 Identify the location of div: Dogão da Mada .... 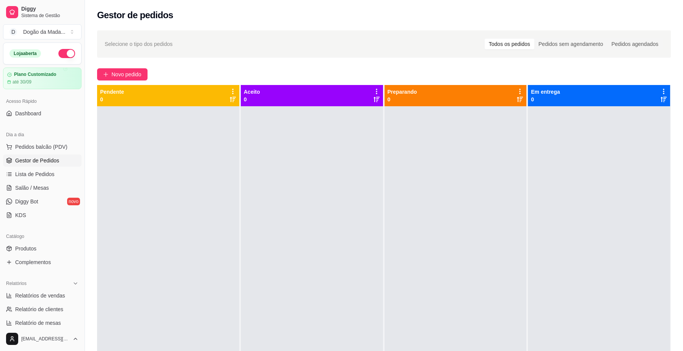
(44, 32).